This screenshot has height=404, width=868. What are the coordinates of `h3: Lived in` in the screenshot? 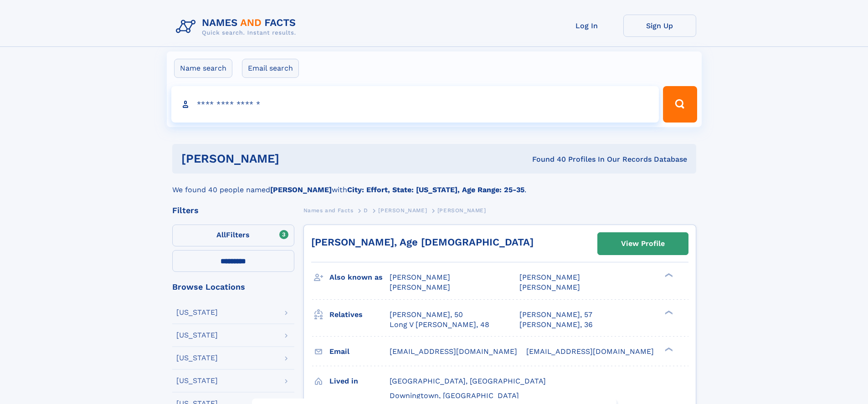 It's located at (360, 381).